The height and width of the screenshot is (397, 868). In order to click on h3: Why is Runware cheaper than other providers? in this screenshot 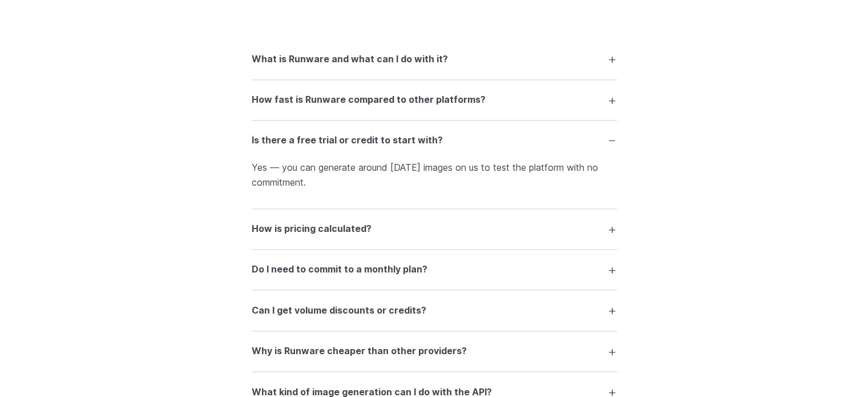, I will do `click(359, 351)`.